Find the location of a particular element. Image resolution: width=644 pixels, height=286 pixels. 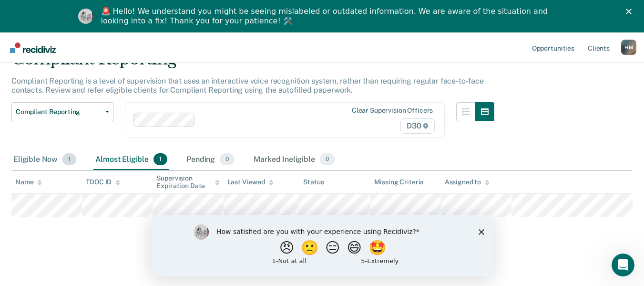

div: Status is located at coordinates (314, 182).